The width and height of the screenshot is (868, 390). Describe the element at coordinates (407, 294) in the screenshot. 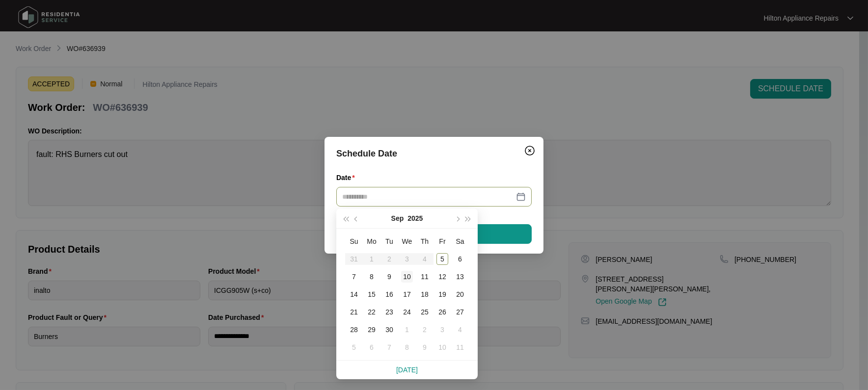

I see `td: 2025-09-17` at that location.